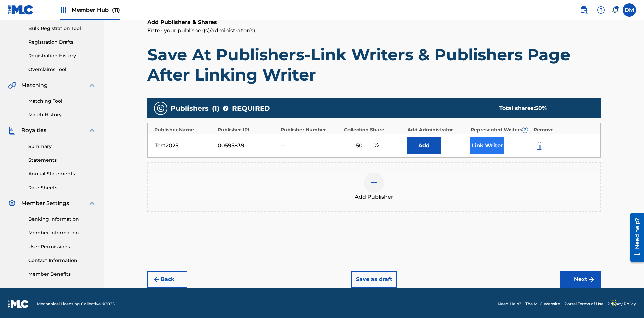 The height and width of the screenshot is (318, 644). Describe the element at coordinates (437, 130) in the screenshot. I see `div: Add Administrator` at that location.